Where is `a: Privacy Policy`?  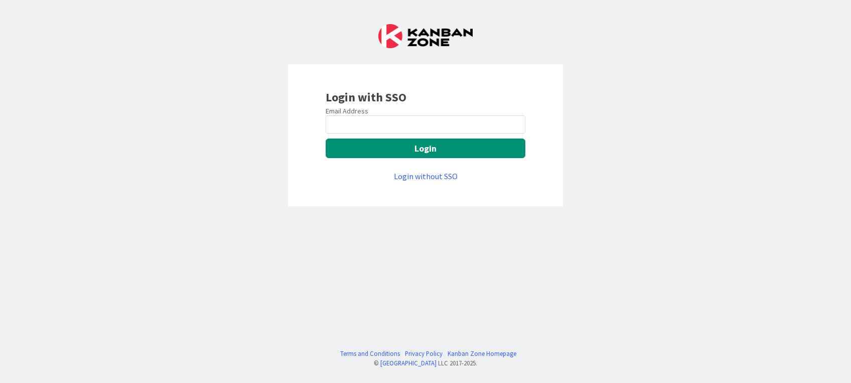 a: Privacy Policy is located at coordinates (423, 353).